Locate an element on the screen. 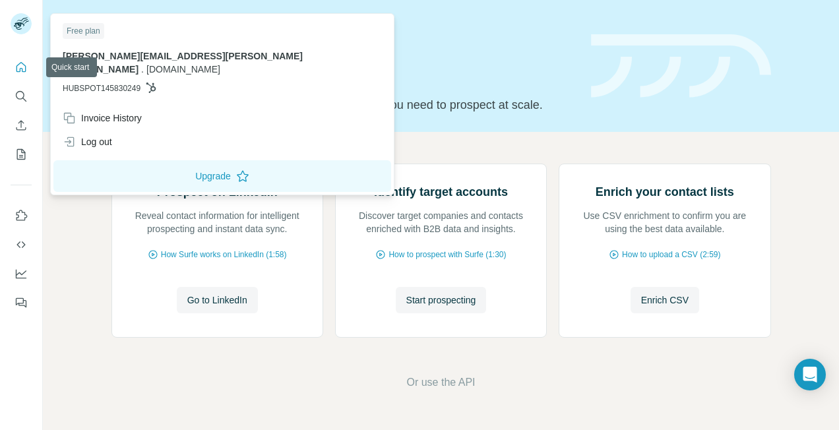 The image size is (839, 430). span: Go to LinkedIn is located at coordinates (217, 300).